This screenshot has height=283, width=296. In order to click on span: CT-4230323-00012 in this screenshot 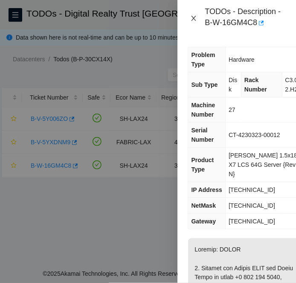, I will do `click(254, 135)`.